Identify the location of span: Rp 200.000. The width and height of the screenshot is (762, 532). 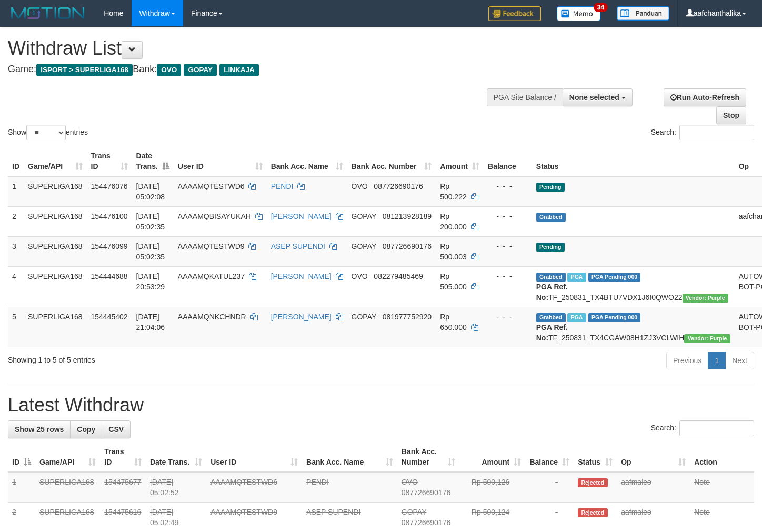
(453, 222).